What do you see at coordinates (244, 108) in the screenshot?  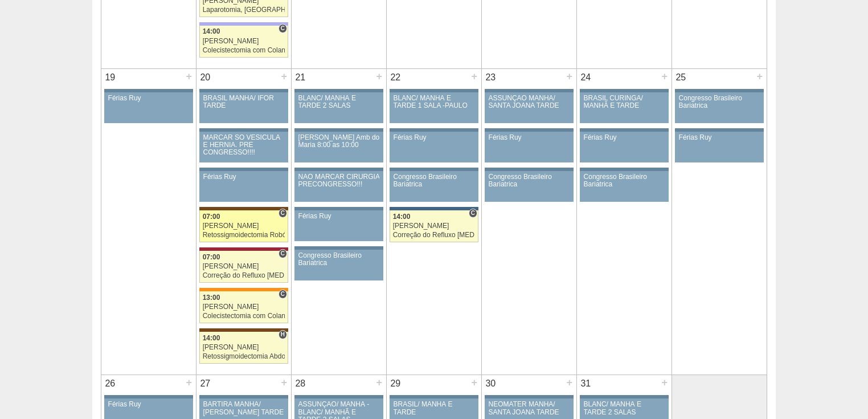 I see `a: BRASIL MANHÃ/ IFOR TARDE` at bounding box center [244, 108].